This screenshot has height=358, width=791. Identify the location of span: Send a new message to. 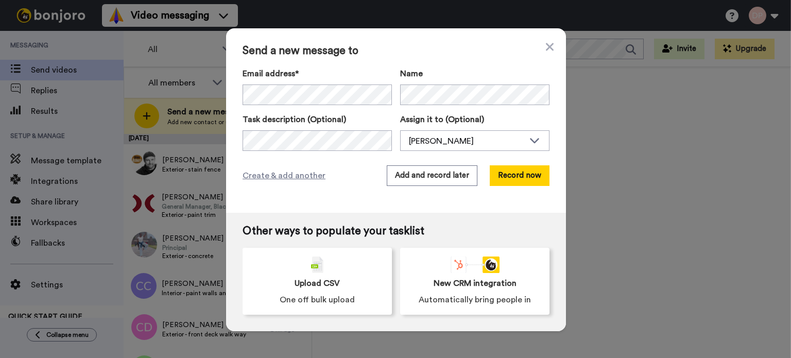
(396, 51).